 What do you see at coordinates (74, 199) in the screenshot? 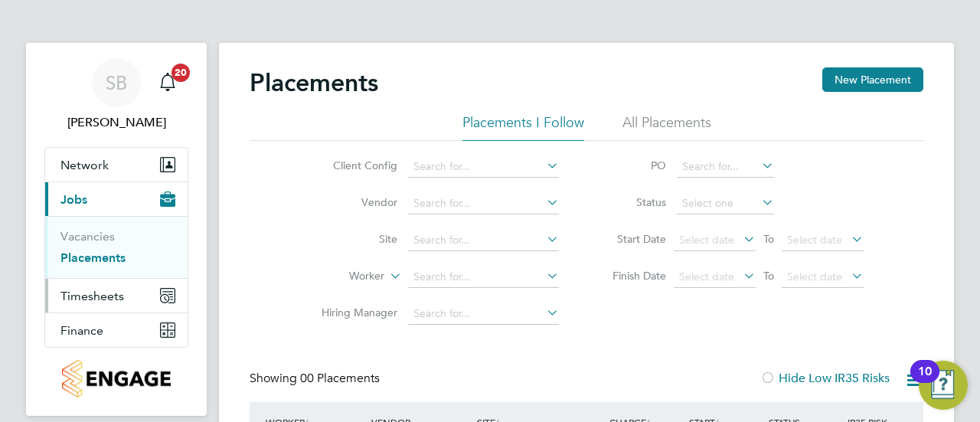
I see `span: Jobs` at bounding box center [74, 199].